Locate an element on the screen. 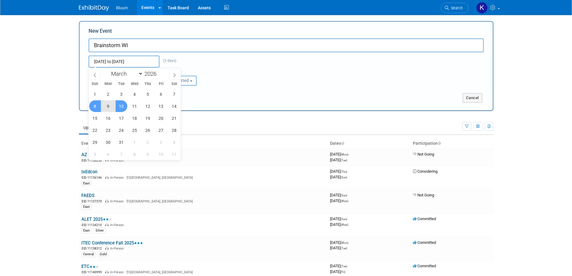  span: April 3, 2026 is located at coordinates (161, 142).